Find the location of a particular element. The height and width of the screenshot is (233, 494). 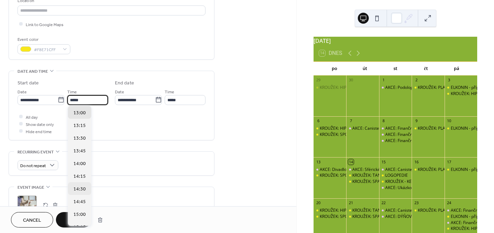

span: 14:00 is located at coordinates (80, 163).